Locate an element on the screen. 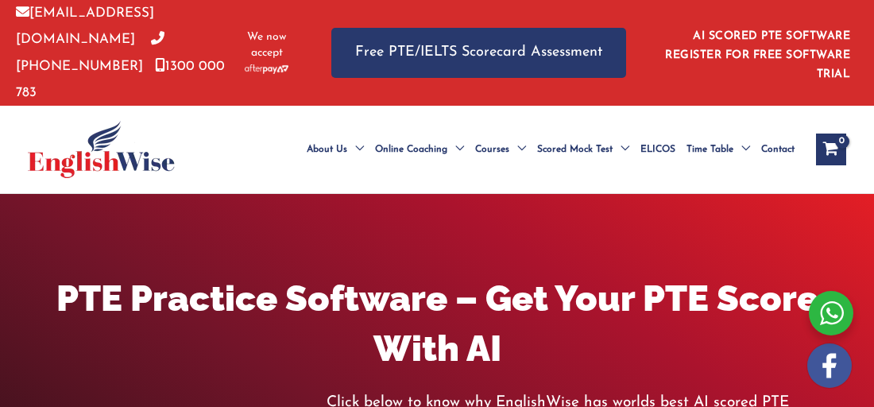  a: Time TableMenu Toggle is located at coordinates (718, 149).